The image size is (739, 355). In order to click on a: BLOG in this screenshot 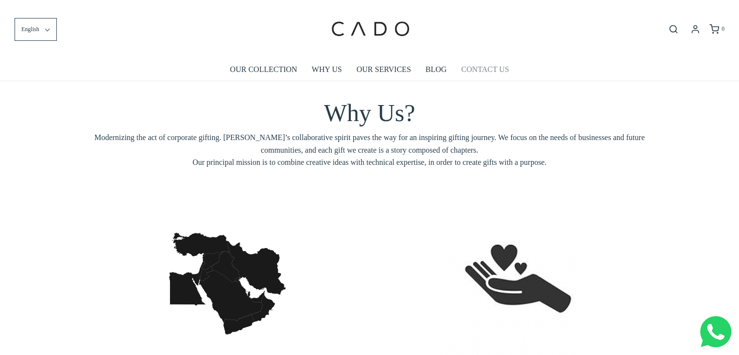, I will do `click(436, 70)`.